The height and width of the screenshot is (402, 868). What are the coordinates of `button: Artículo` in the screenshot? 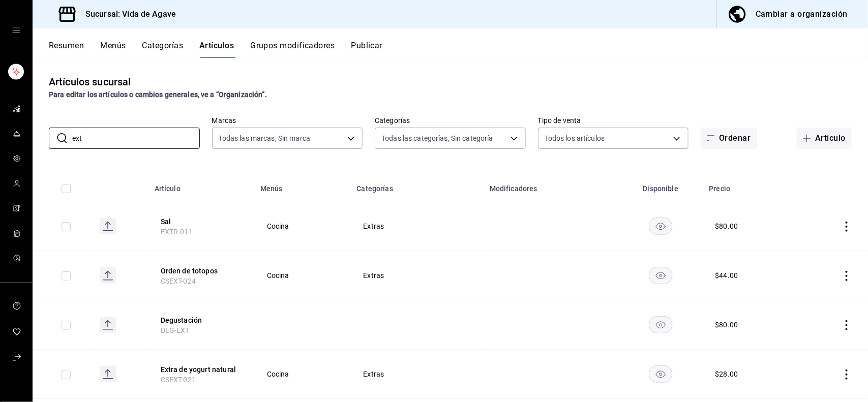 It's located at (824, 138).